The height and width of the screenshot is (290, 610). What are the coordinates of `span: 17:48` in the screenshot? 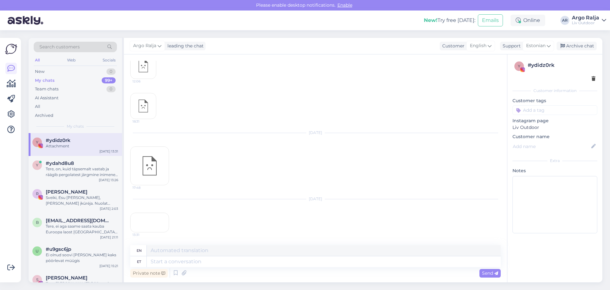 It's located at (144, 187).